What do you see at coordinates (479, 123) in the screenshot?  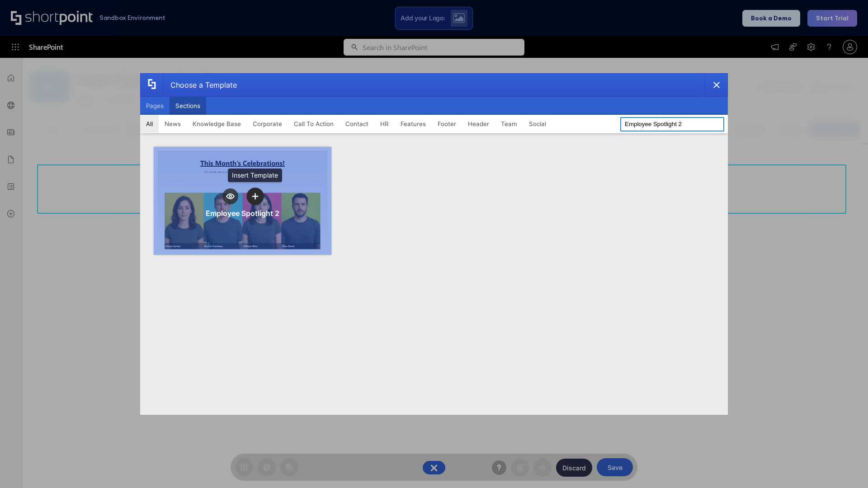 I see `button: Header` at bounding box center [479, 123].